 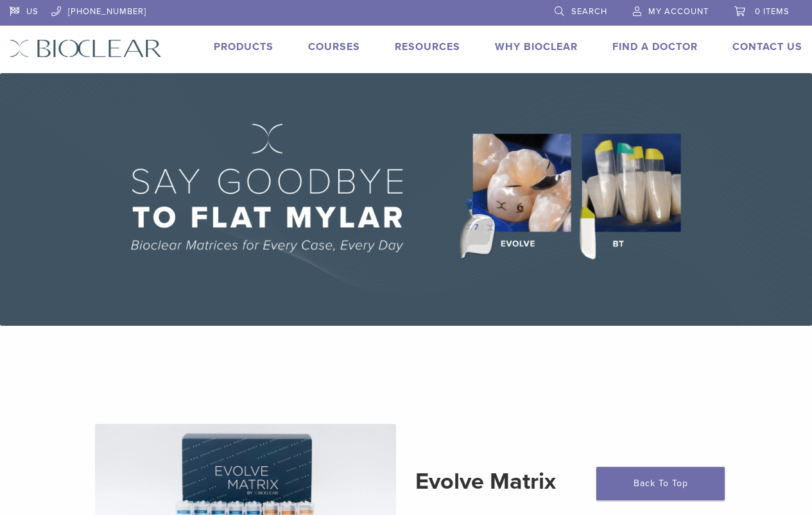 I want to click on img: Bioclear, so click(x=85, y=48).